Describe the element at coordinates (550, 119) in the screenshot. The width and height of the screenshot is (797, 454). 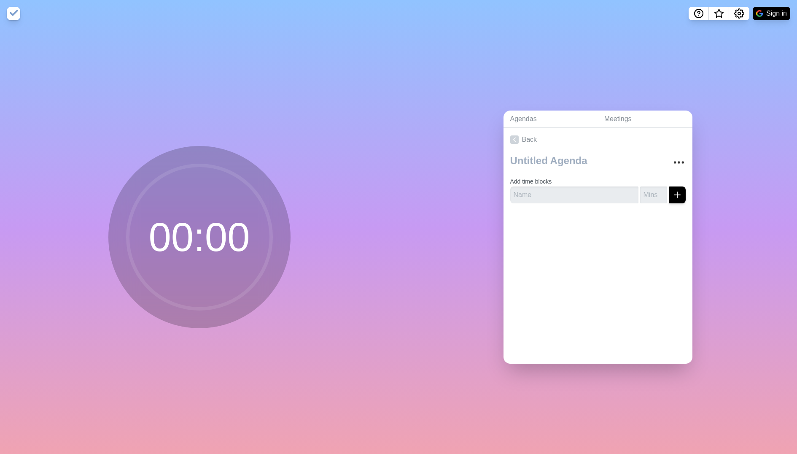
I see `a: Agendas` at that location.